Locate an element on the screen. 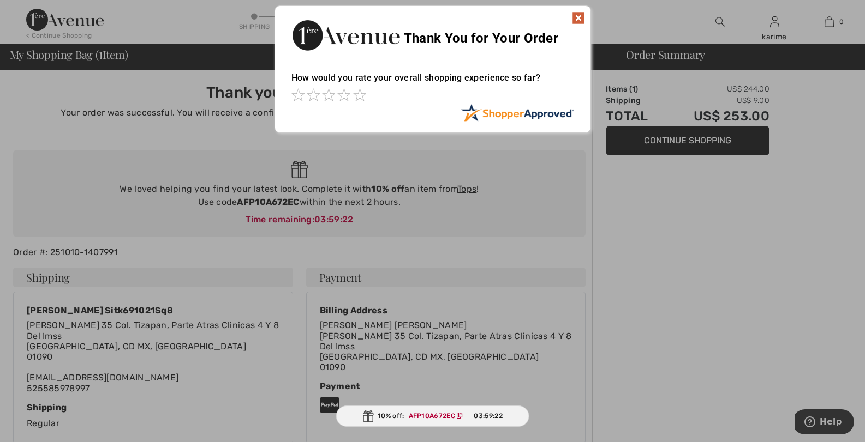 This screenshot has width=865, height=442. img: Gift.svg is located at coordinates (368, 416).